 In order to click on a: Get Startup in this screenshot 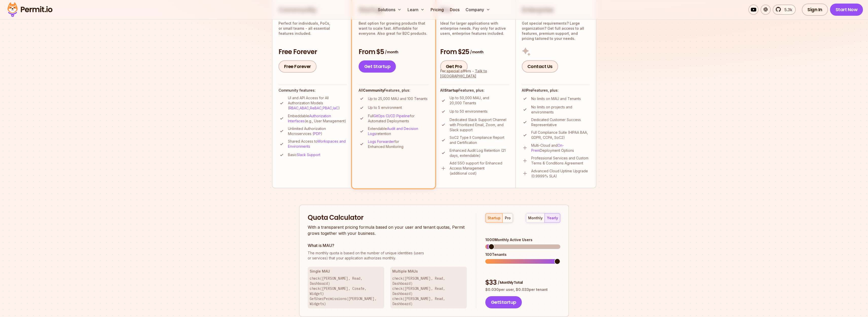, I will do `click(378, 67)`.